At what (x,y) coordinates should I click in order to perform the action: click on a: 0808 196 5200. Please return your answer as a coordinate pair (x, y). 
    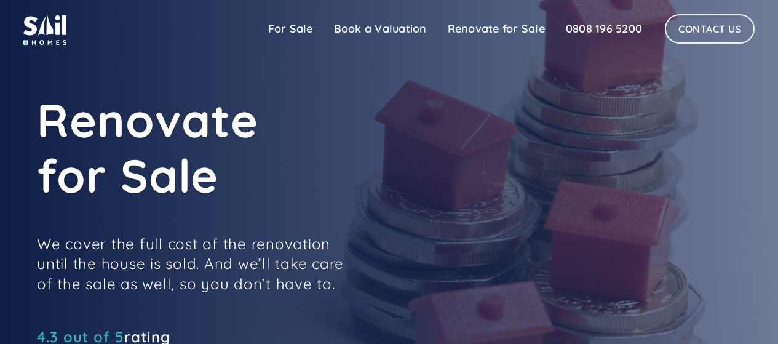
    Looking at the image, I should click on (604, 29).